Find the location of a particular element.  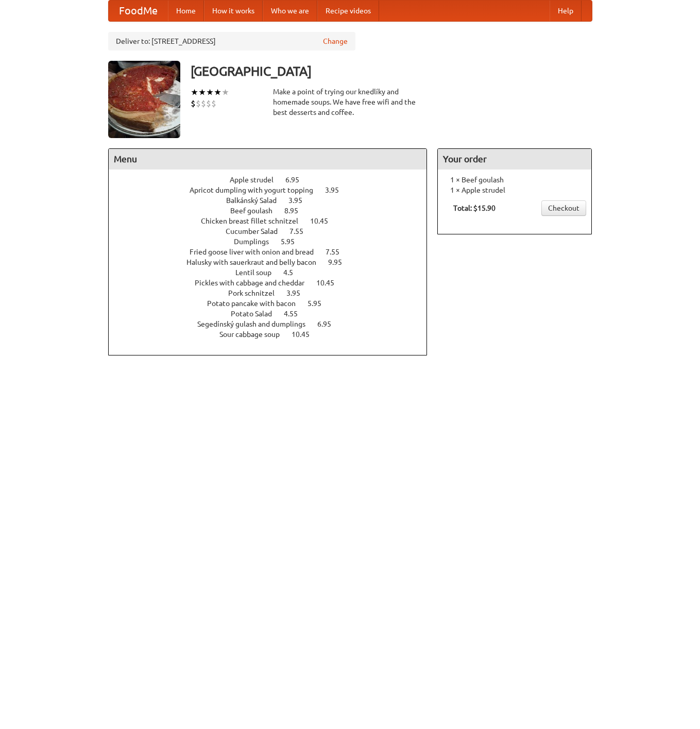

a: Checkout is located at coordinates (563, 208).